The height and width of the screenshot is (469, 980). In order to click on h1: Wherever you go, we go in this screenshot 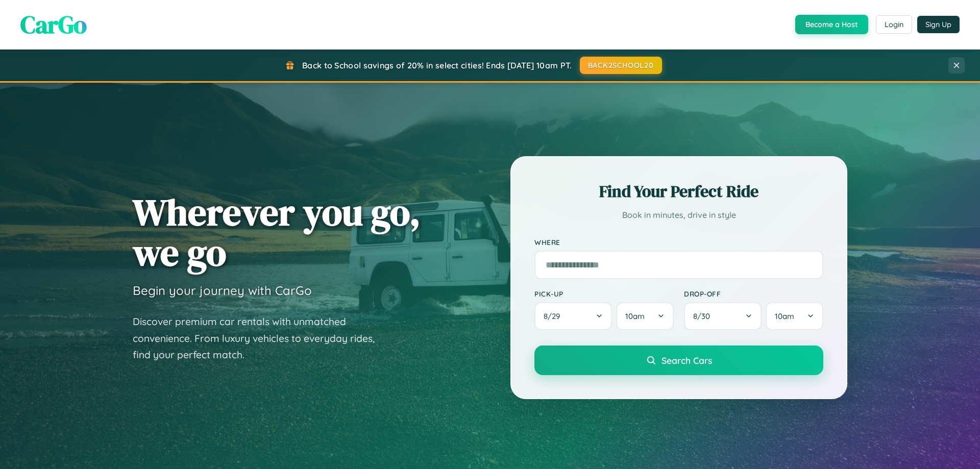, I will do `click(277, 232)`.